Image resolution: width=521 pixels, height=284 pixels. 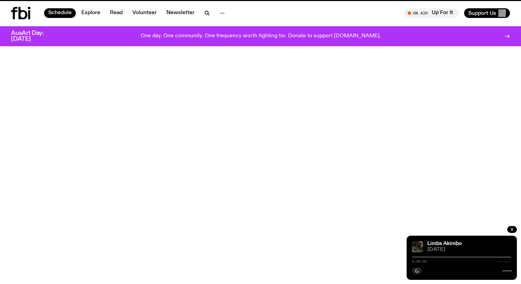 I want to click on img: Jackson sits at an outdoor table, legs crossed and gazing at a black and brown dog also sitting a..., so click(x=418, y=247).